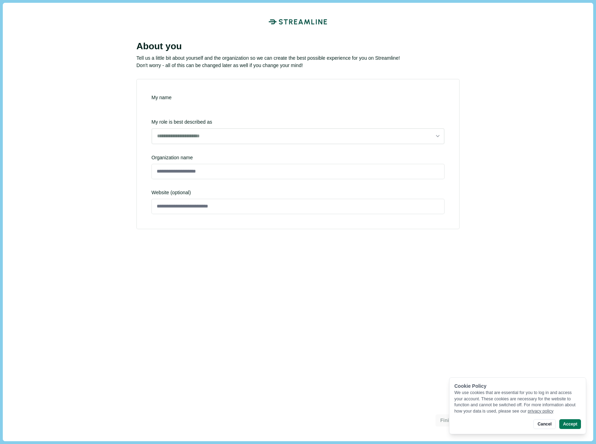 The height and width of the screenshot is (444, 596). I want to click on button: Cancel, so click(544, 424).